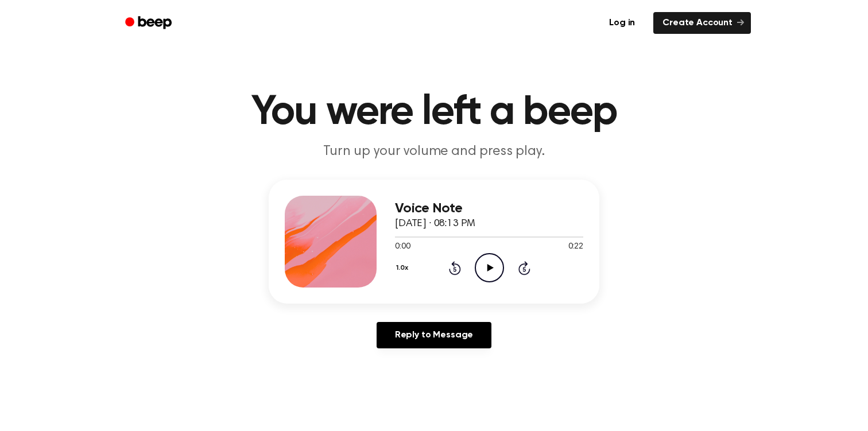  I want to click on button: 1.0x, so click(404, 268).